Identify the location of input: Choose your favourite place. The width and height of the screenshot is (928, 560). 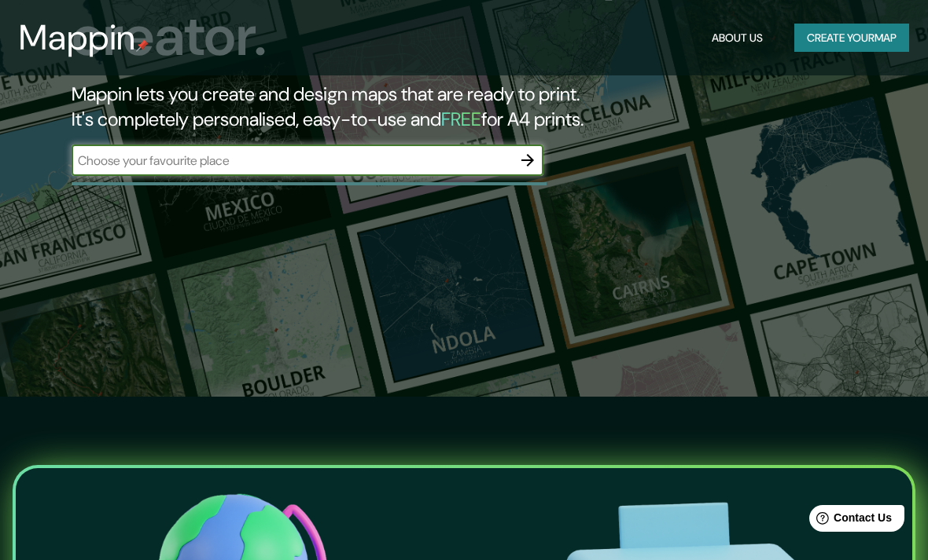
(291, 160).